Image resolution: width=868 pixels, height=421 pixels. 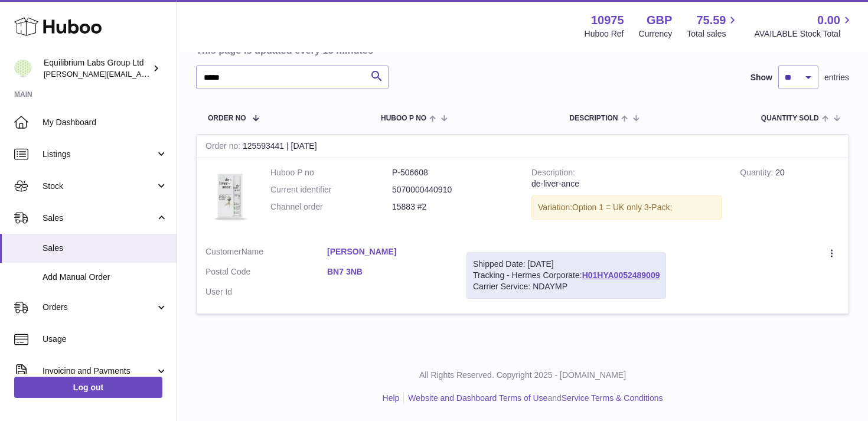 I want to click on span: Option 1 = UK only 3-Pack;, so click(x=621, y=207).